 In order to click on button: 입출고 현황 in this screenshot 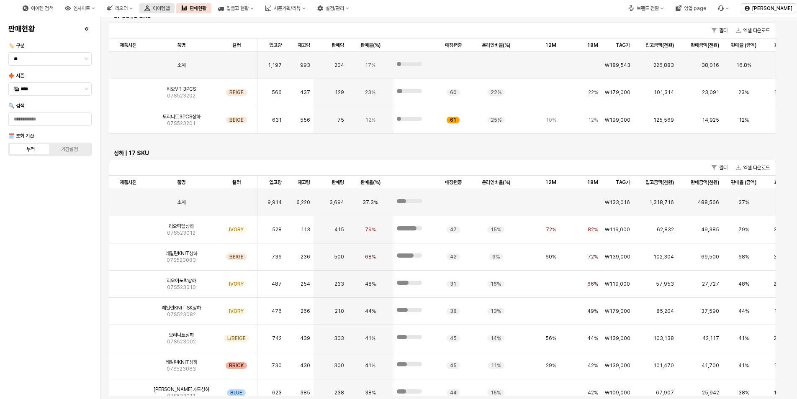, I will do `click(236, 8)`.